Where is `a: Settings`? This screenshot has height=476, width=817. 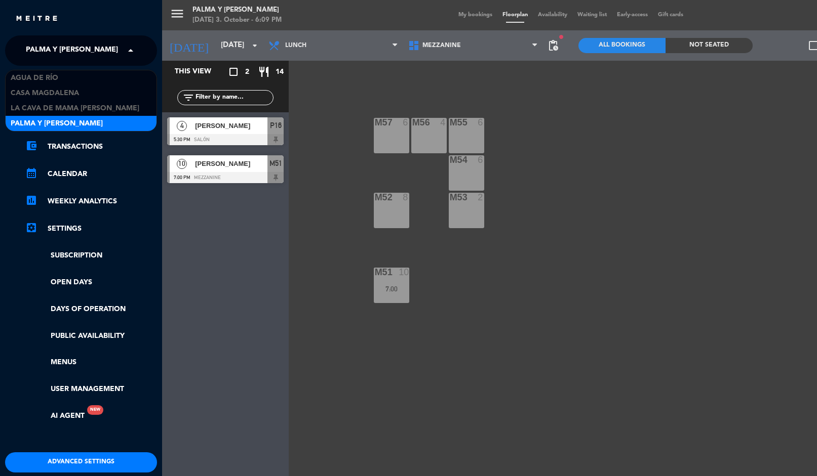
a: Settings is located at coordinates (91, 229).